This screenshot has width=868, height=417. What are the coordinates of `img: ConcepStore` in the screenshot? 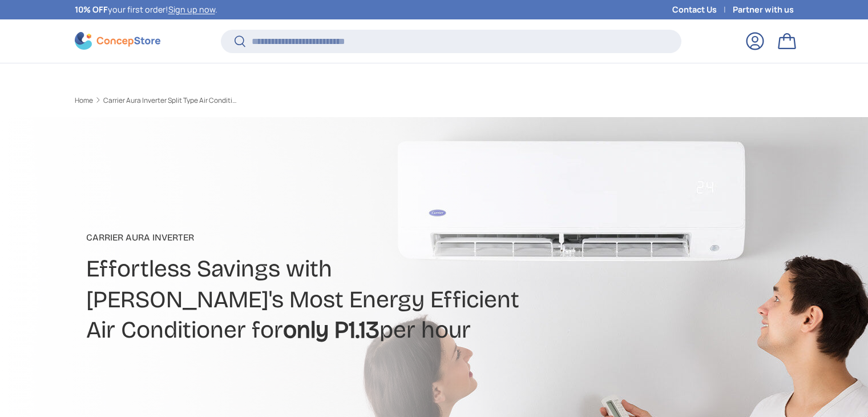 It's located at (117, 40).